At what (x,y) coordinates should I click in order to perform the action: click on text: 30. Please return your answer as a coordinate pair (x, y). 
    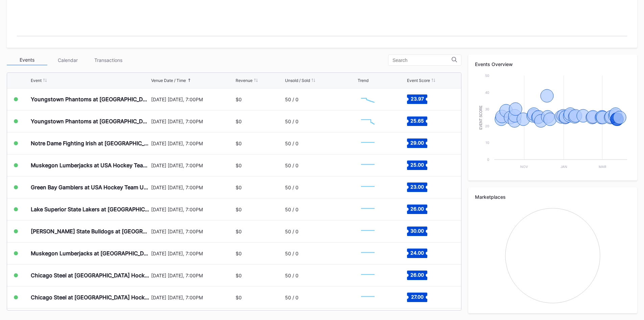
    Looking at the image, I should click on (487, 109).